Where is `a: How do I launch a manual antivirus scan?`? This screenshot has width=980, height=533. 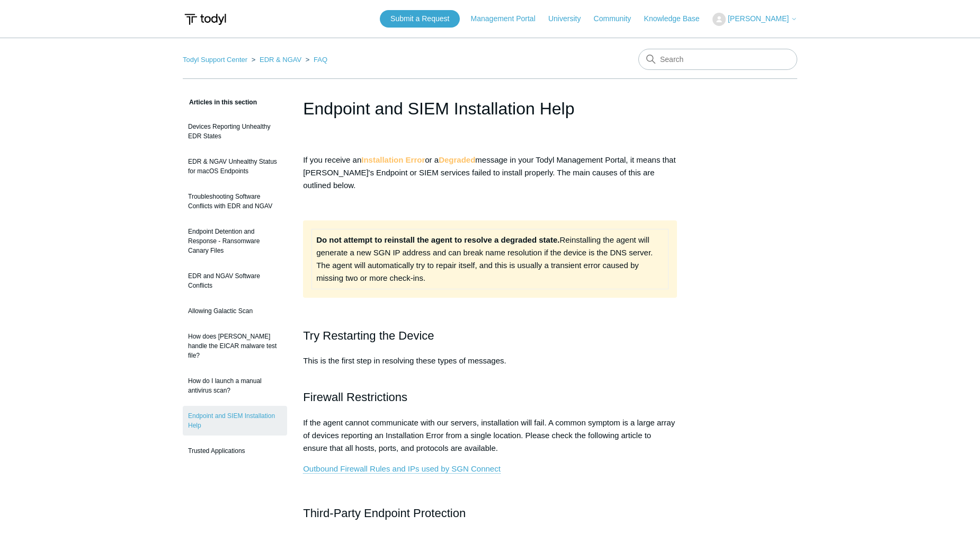 a: How do I launch a manual antivirus scan? is located at coordinates (235, 386).